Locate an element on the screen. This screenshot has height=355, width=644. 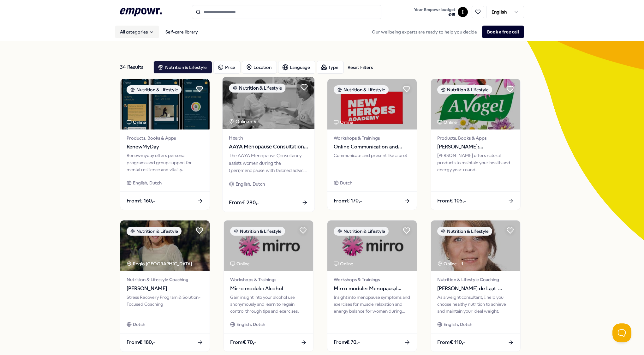
div: Renewmyday offers personal programs and group support for mental resilience and vitality. is located at coordinates (165, 163).